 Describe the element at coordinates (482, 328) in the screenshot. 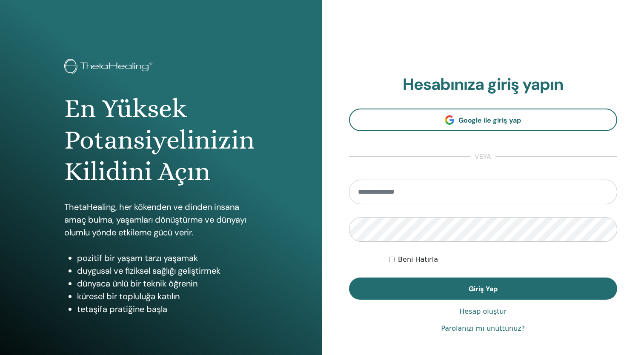

I see `a: Parolanızı mı unuttunuz?` at that location.